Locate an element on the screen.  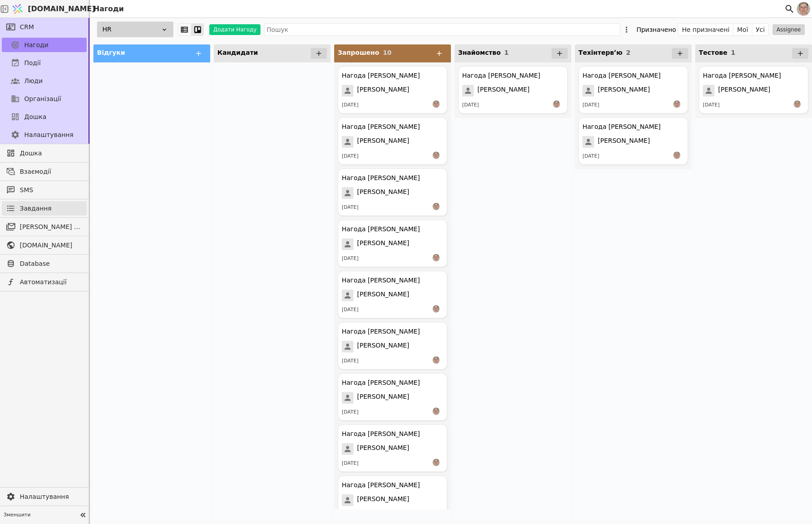
div: Призначено is located at coordinates (656, 30).